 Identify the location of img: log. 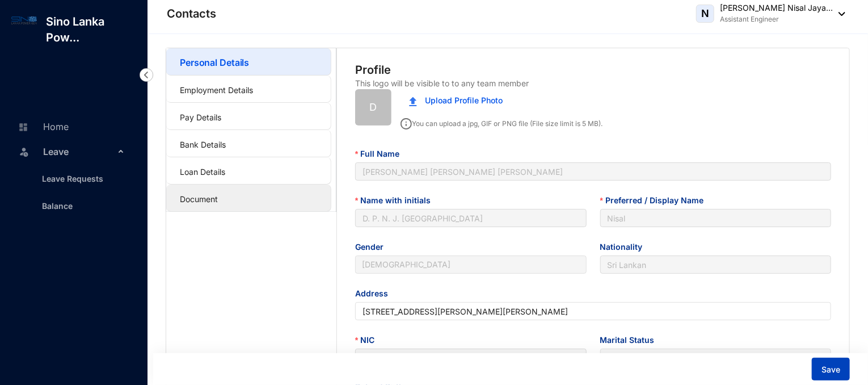
(24, 20).